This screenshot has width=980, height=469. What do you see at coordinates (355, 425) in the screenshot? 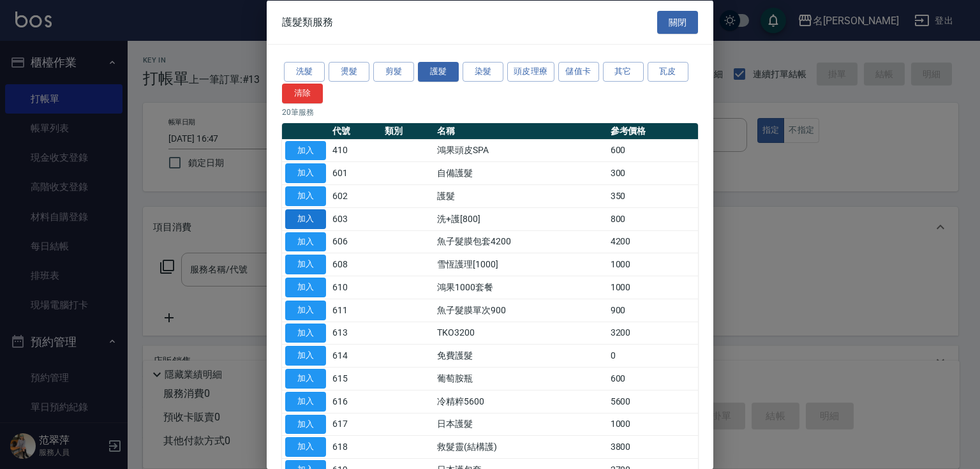
I see `td: 617` at bounding box center [355, 425].